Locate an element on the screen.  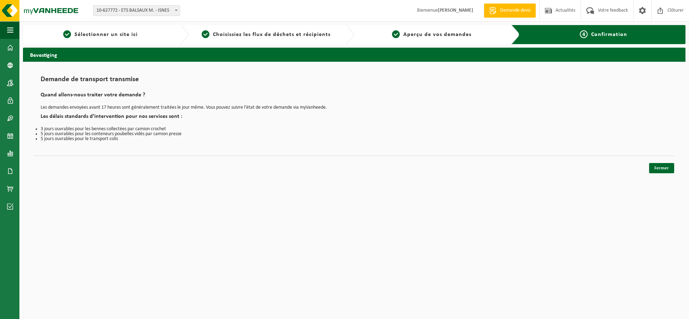
h1: Demande de transport transmise is located at coordinates (354, 81).